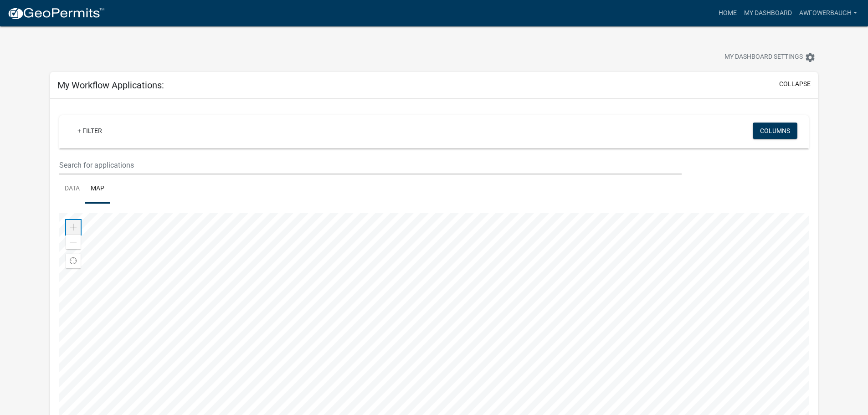 The width and height of the screenshot is (868, 415). Describe the element at coordinates (764, 58) in the screenshot. I see `span: My Dashboard Settings` at that location.